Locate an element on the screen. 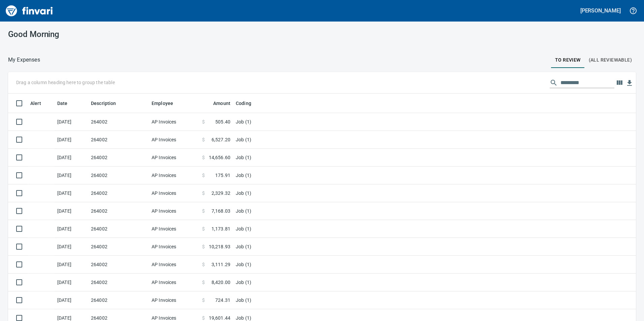 The height and width of the screenshot is (321, 644). span: 3,111.29 is located at coordinates (221, 265).